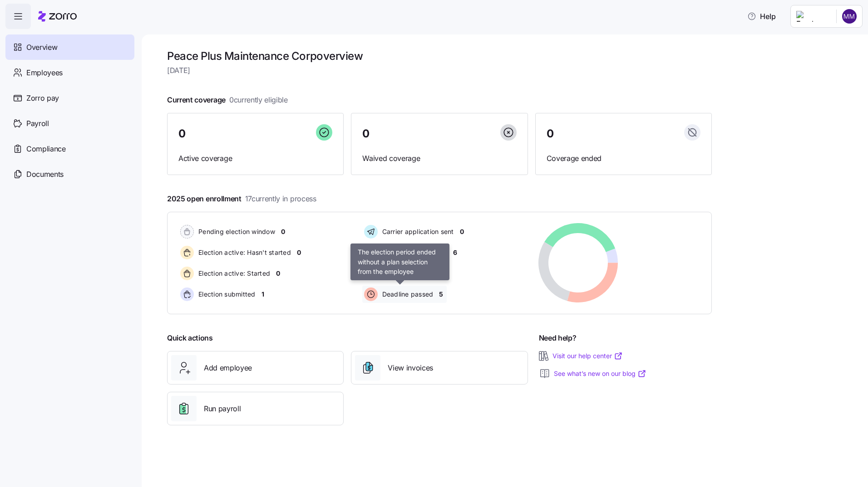 This screenshot has width=868, height=487. I want to click on img: Employer logo, so click(813, 17).